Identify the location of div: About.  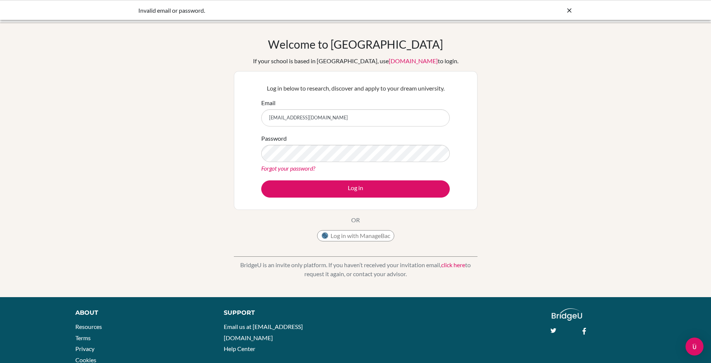
(141, 313).